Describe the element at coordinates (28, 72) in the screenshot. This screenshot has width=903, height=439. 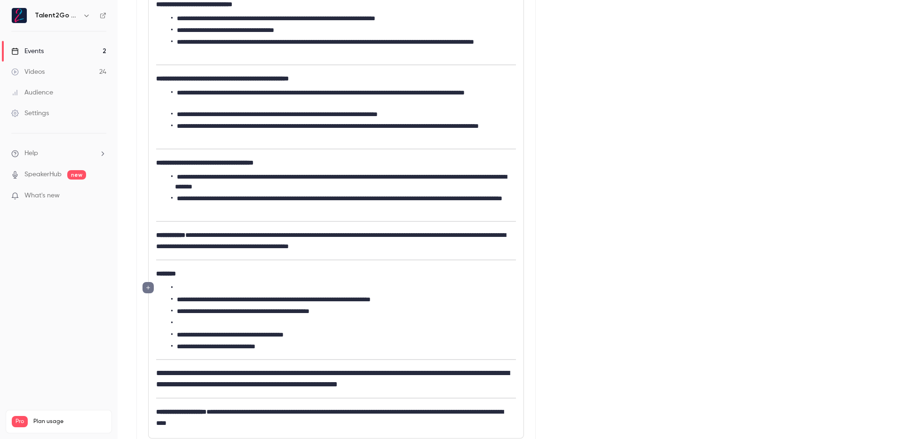
I see `div: Videos` at that location.